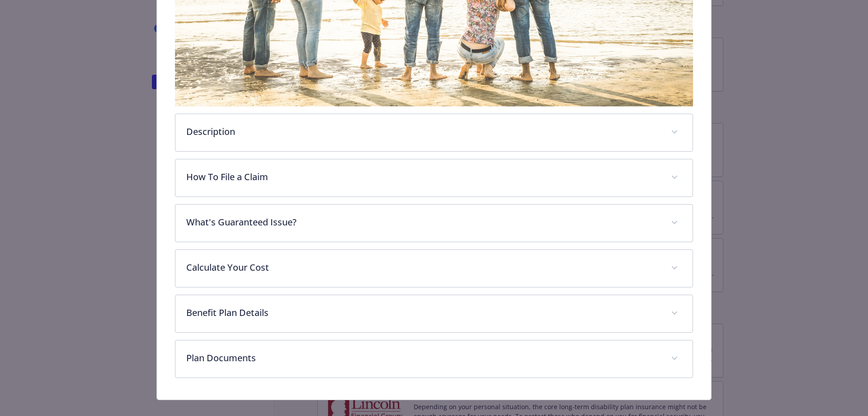  I want to click on p: What's Guaranteed Issue?, so click(423, 222).